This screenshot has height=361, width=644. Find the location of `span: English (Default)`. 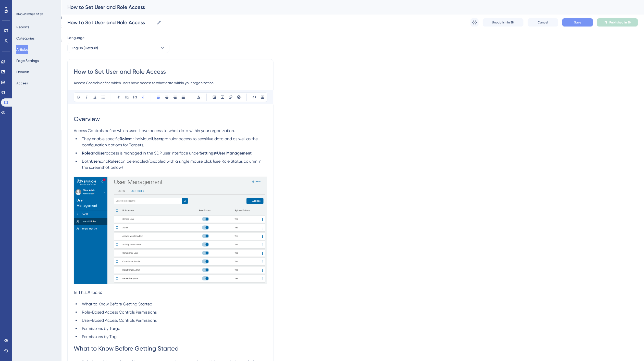

span: English (Default) is located at coordinates (85, 48).